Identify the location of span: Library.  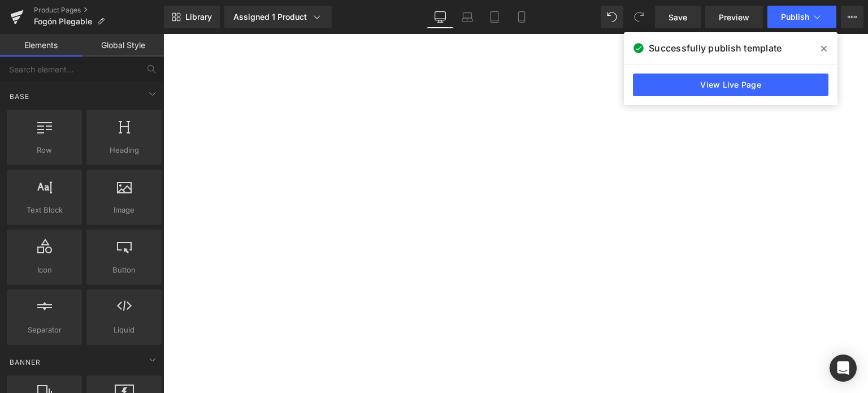
(198, 17).